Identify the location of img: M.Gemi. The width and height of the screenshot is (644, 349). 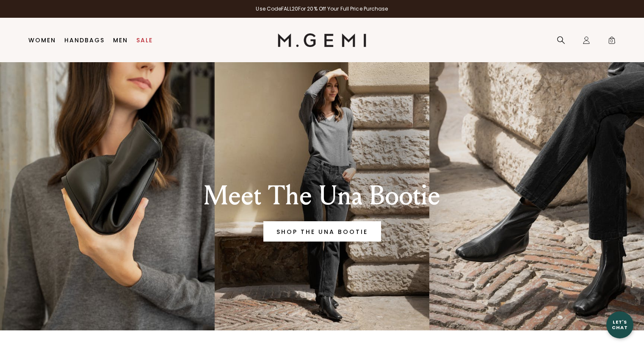
(322, 40).